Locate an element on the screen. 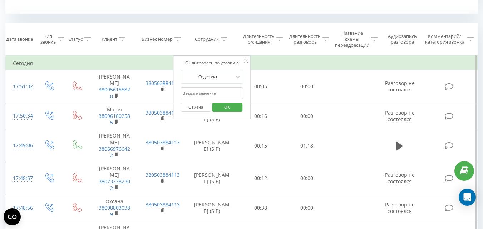 Image resolution: width=483 pixels, height=229 pixels. td: Сегодня is located at coordinates (241, 63).